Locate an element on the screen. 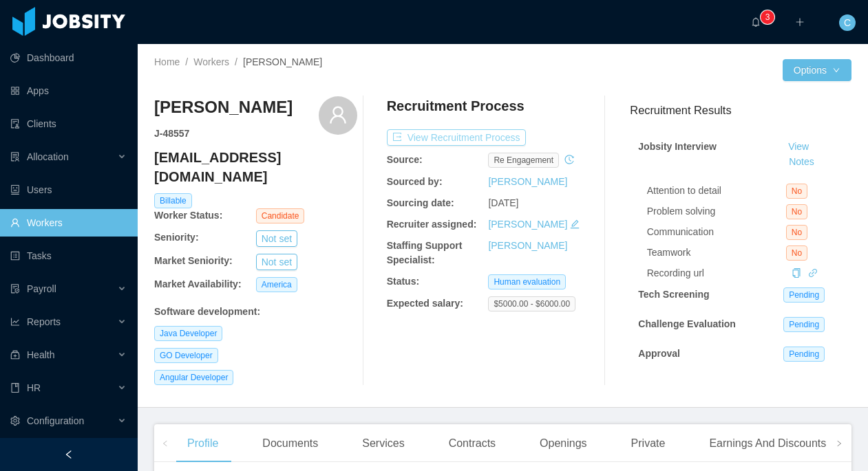  div: Copy is located at coordinates (796, 273).